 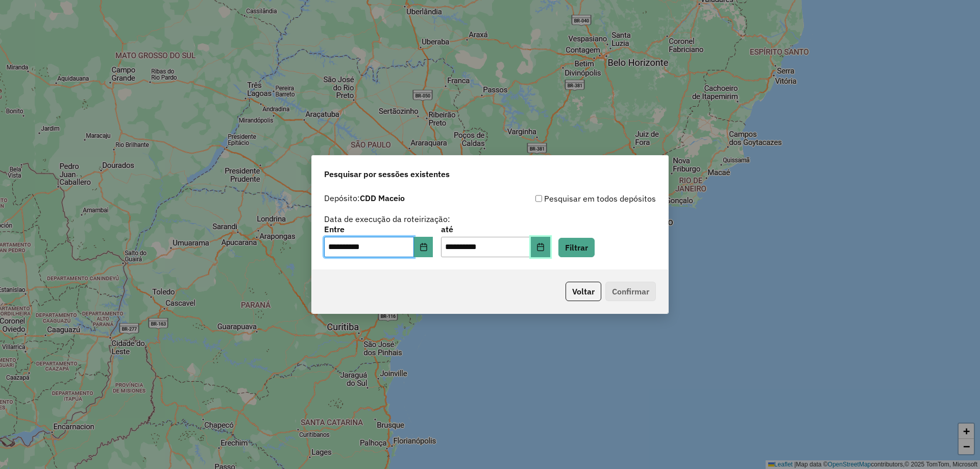 What do you see at coordinates (584, 291) in the screenshot?
I see `button: Voltar` at bounding box center [584, 291].